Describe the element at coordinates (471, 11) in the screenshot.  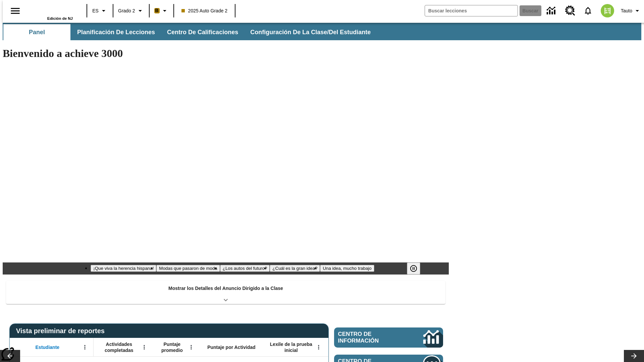
I see `input: Buscar campo` at that location.